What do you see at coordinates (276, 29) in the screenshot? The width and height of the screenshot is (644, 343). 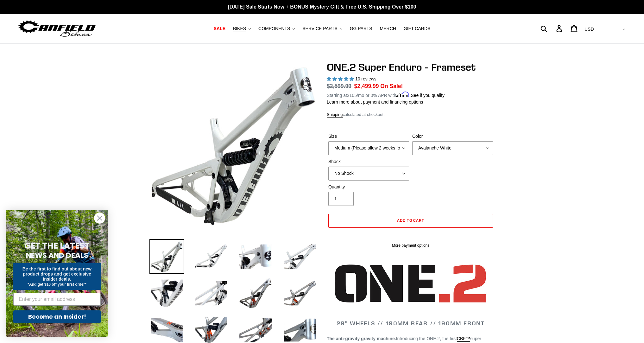 I see `button: COMPONENTS` at bounding box center [276, 29].